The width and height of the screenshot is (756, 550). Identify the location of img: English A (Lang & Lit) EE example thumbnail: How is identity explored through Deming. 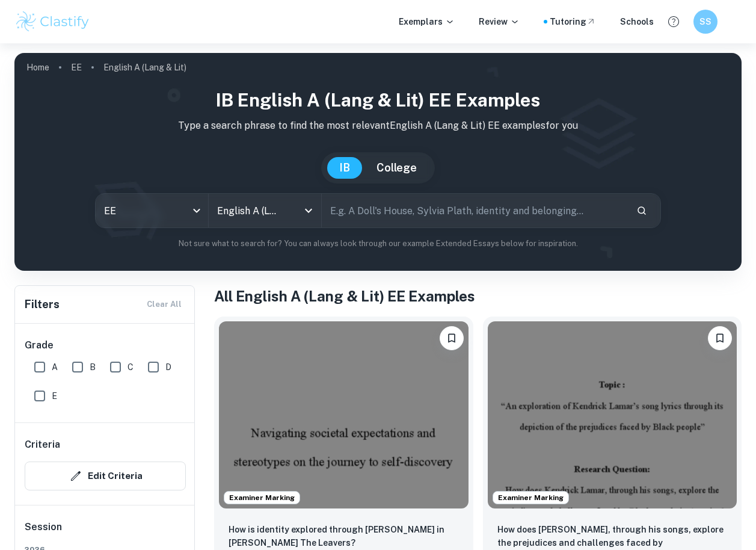
(343, 414).